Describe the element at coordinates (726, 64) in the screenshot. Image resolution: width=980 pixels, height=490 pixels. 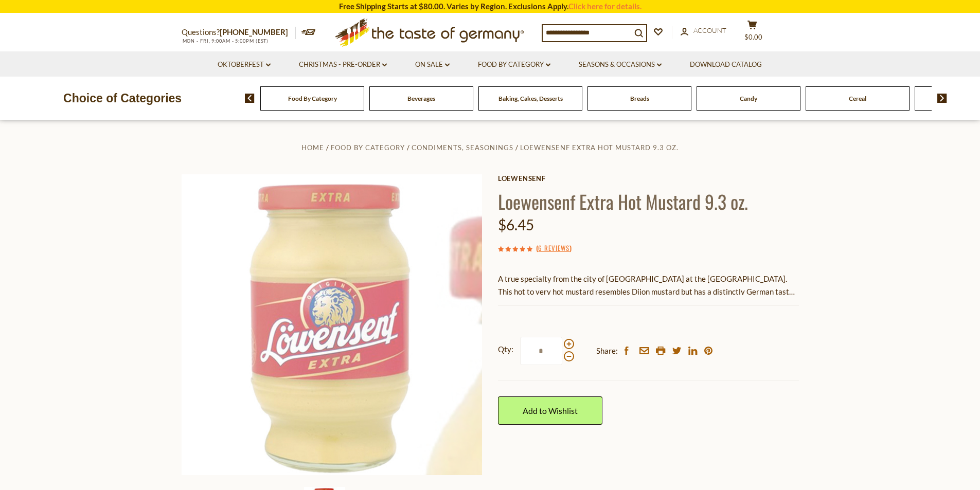
I see `a: Download Catalog` at that location.